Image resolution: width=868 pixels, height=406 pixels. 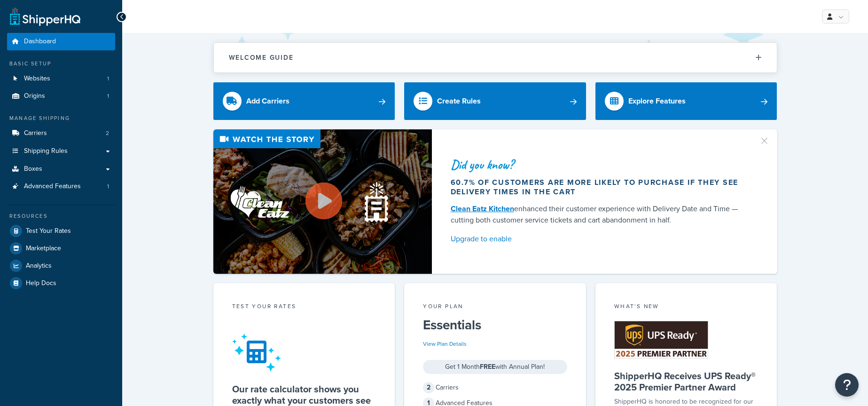 What do you see at coordinates (657, 101) in the screenshot?
I see `div: Explore Features` at bounding box center [657, 101].